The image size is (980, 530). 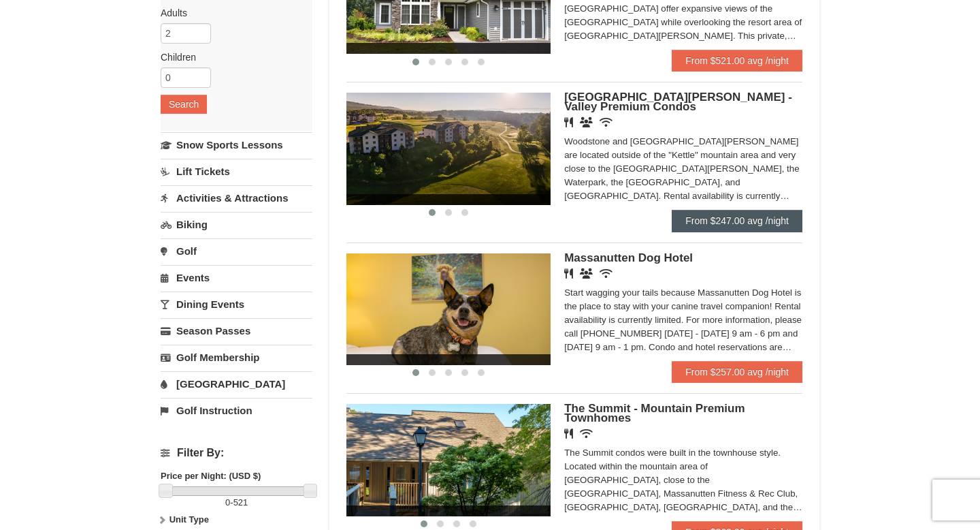 I want to click on a: Golf Instruction, so click(x=236, y=410).